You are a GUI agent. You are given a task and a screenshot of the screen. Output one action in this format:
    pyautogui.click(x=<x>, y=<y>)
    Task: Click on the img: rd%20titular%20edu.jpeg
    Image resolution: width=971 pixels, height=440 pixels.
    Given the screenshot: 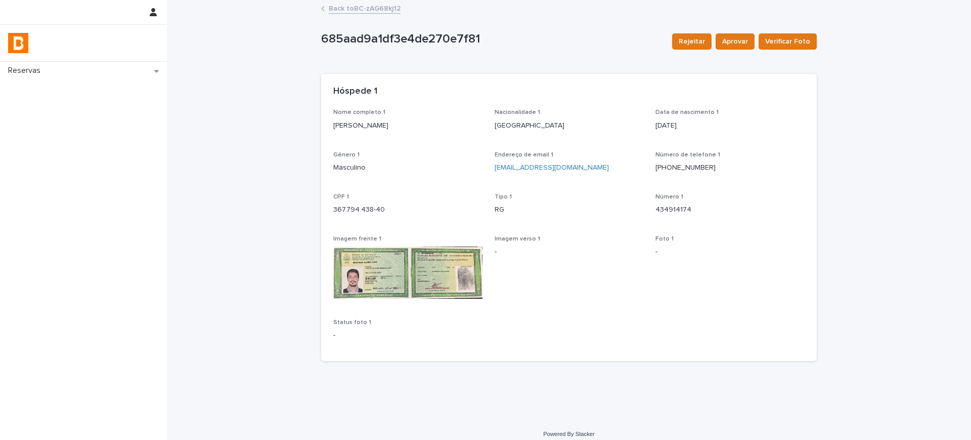 What is the action you would take?
    pyautogui.click(x=408, y=272)
    